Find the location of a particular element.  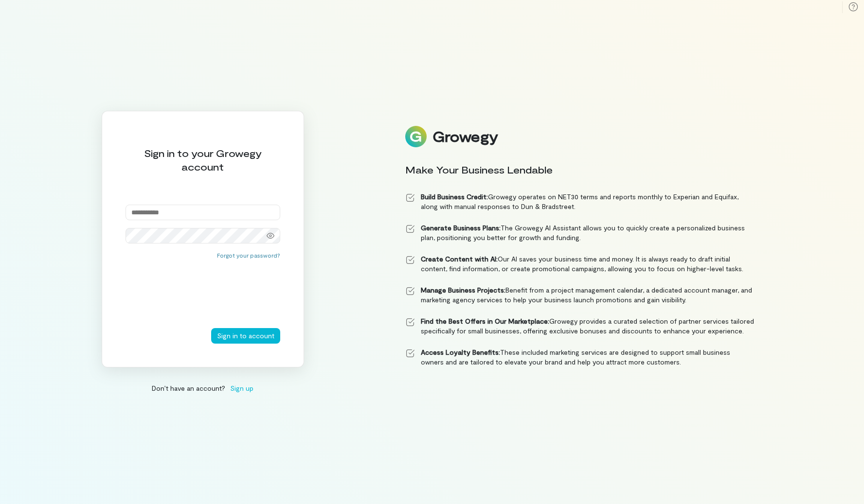

strong: Access Loyalty Benefits: is located at coordinates (460, 352).